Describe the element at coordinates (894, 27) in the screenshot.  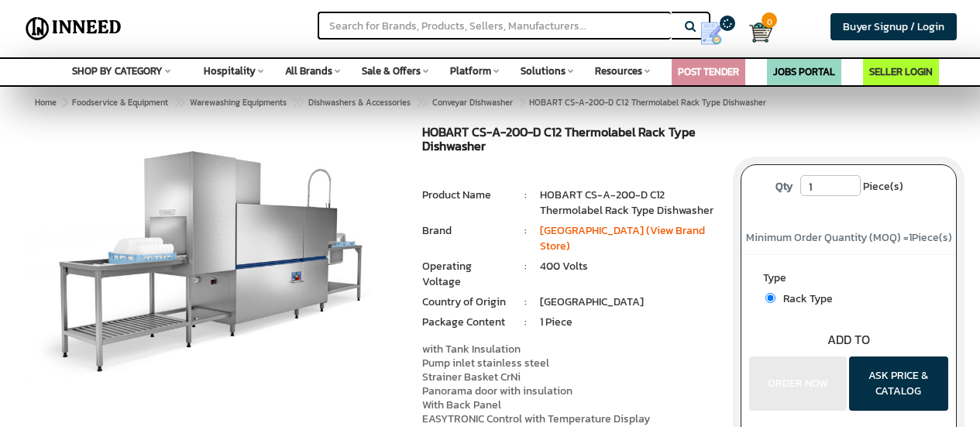
I see `span: Buyer Signup / Login` at that location.